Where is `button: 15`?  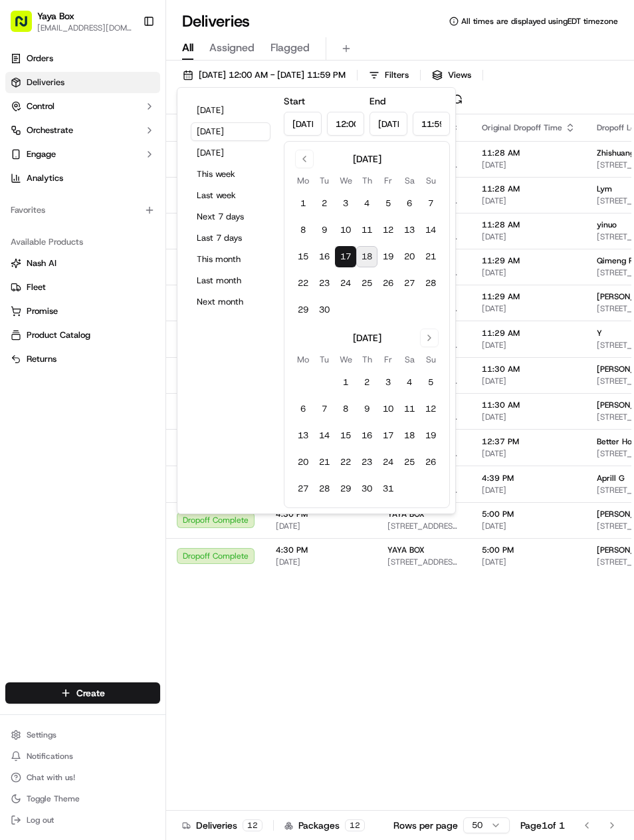 button: 15 is located at coordinates (303, 257).